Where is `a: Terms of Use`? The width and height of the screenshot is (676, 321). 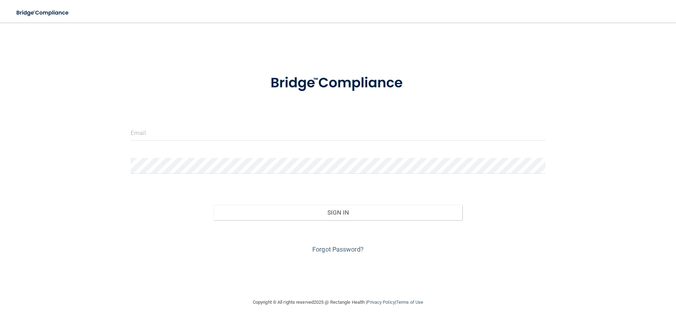
a: Terms of Use is located at coordinates (409, 302).